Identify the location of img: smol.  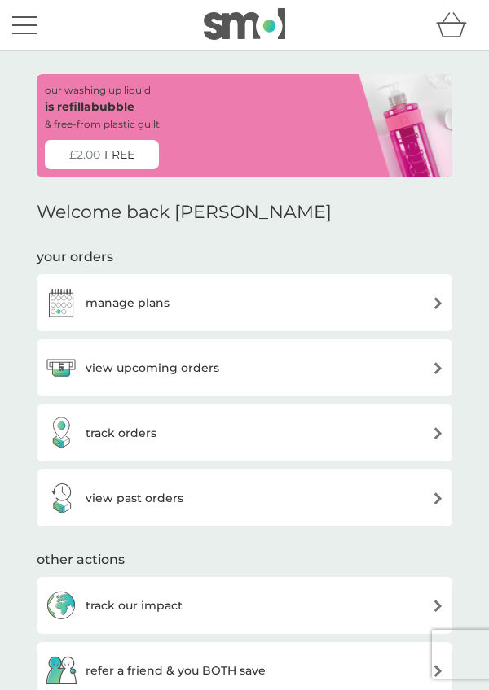
(244, 24).